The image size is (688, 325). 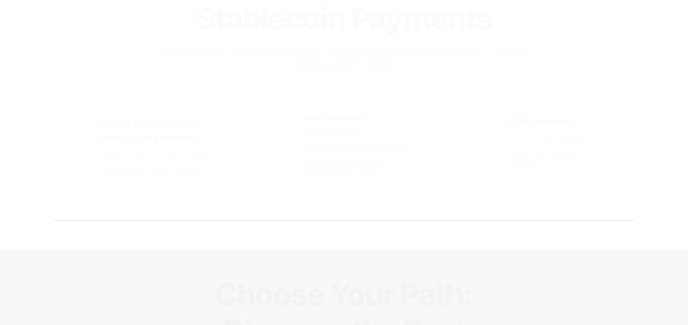 What do you see at coordinates (152, 131) in the screenshot?
I see `strong: Accept USDT and other digital asset payments` at bounding box center [152, 131].